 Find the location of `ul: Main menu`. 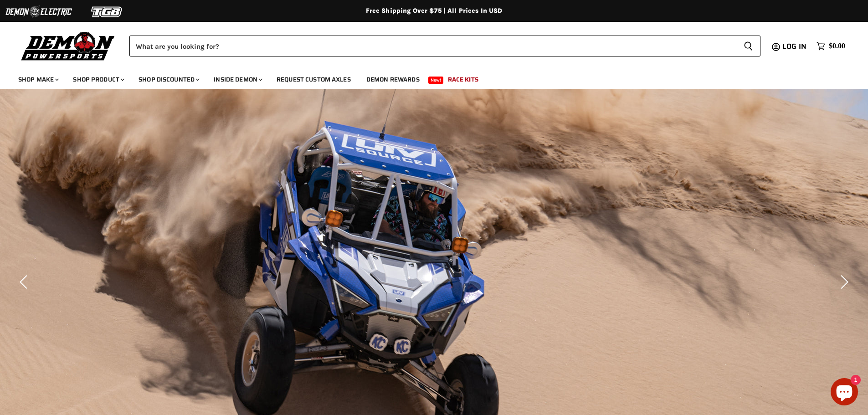

ul: Main menu is located at coordinates (427, 77).